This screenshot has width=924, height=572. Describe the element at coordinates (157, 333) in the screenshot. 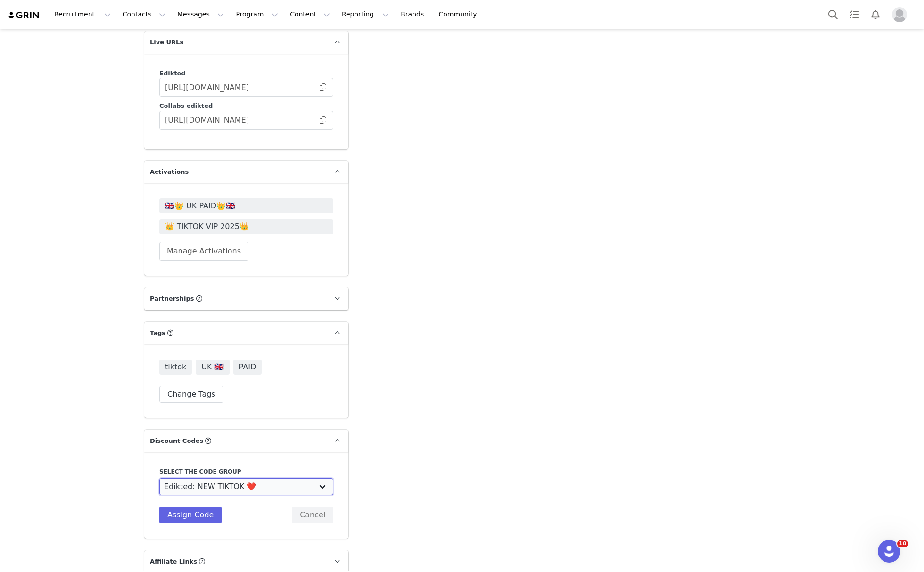

I see `span: Tags` at that location.